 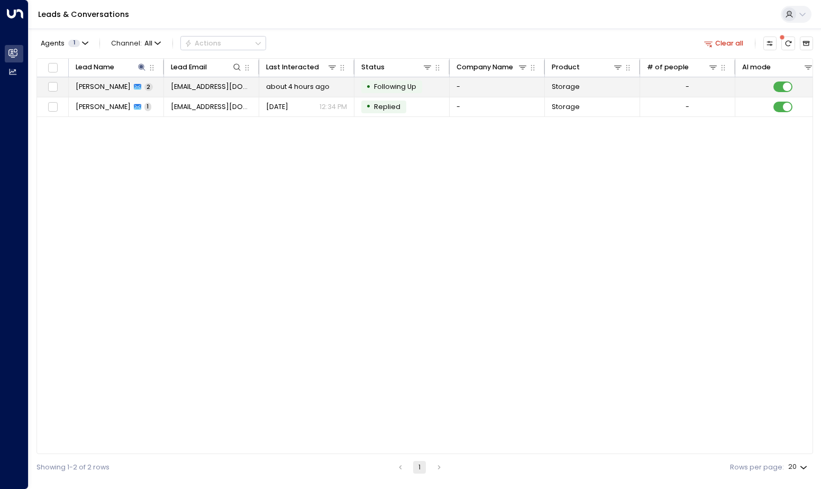 What do you see at coordinates (298, 87) in the screenshot?
I see `span: about 4 hours ago` at bounding box center [298, 87].